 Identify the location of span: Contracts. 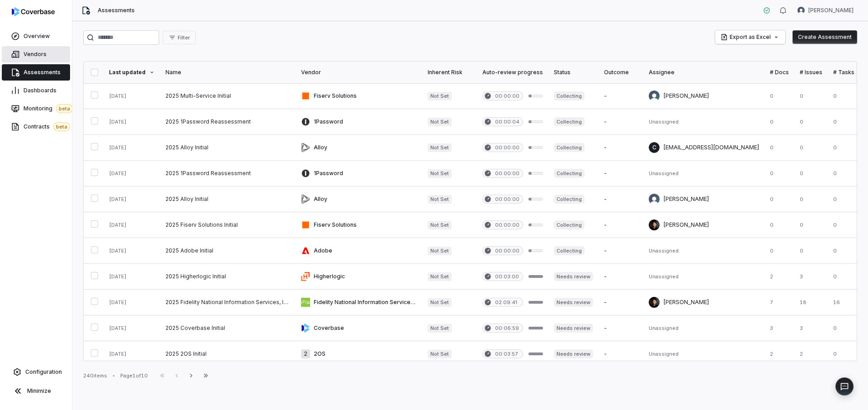
(46, 126).